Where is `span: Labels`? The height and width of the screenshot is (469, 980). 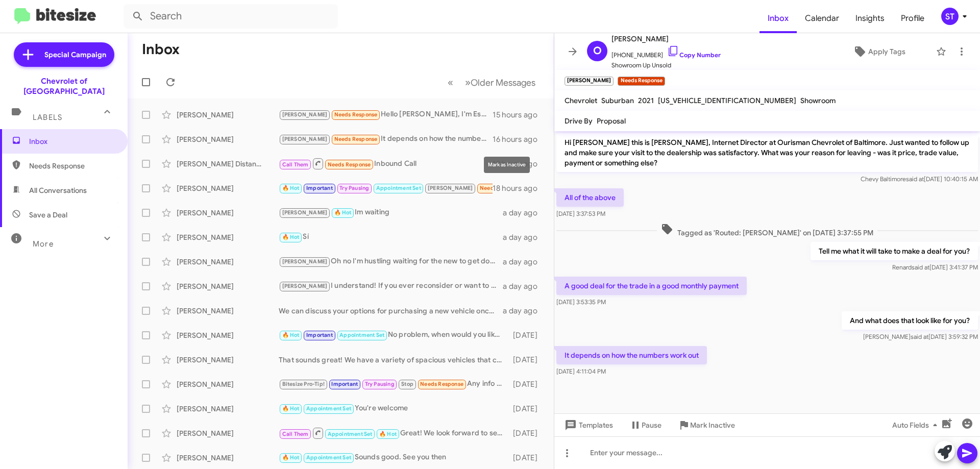
span: Labels is located at coordinates (48, 118).